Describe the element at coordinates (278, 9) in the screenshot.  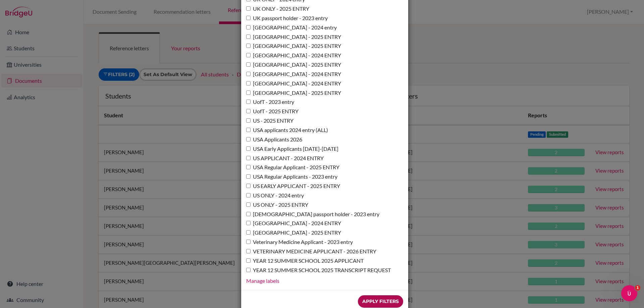
I see `label: UK ONLY - 2025 ENTRY` at that location.